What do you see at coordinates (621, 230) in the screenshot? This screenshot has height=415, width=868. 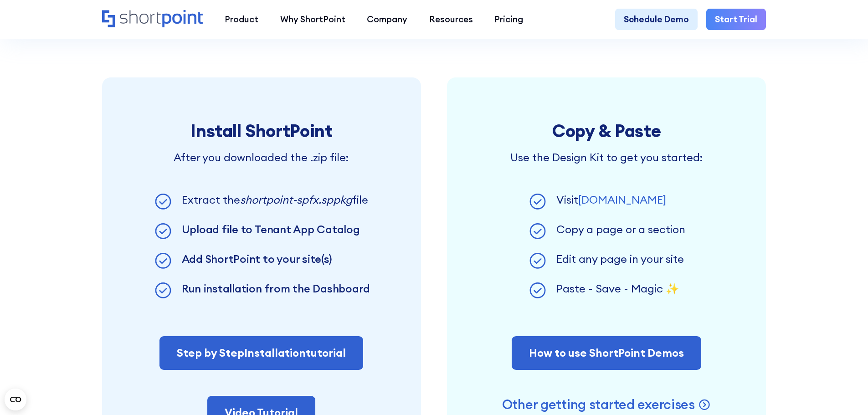 I see `p: Copy a page or a section` at bounding box center [621, 230].